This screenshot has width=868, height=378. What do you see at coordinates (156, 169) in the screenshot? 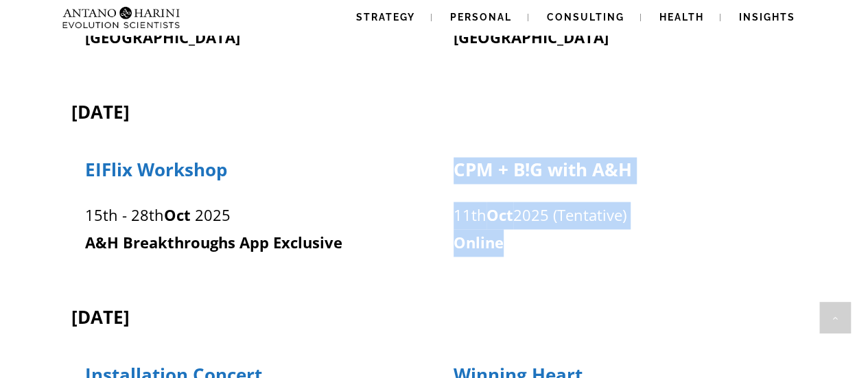
I see `span: EIFlix Workshop` at bounding box center [156, 169].